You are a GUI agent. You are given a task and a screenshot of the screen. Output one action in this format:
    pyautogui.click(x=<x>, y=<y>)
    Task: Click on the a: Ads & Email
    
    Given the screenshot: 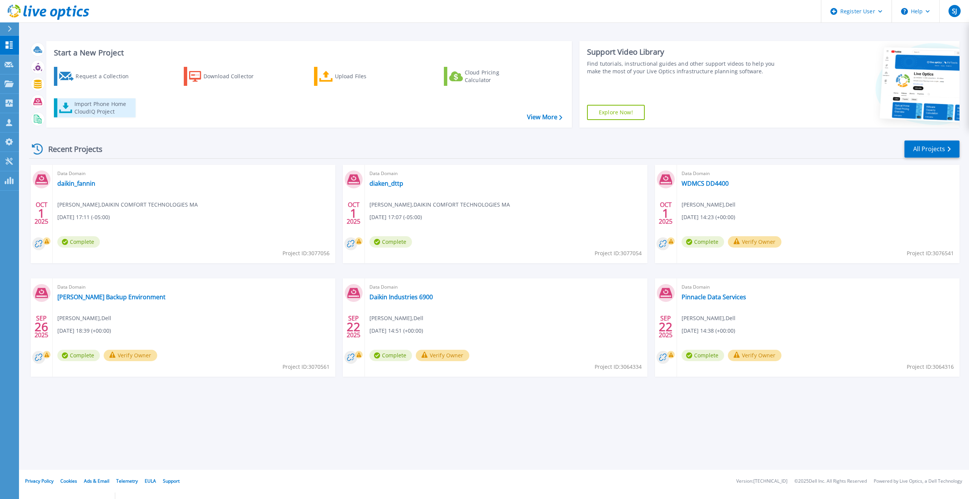 What is the action you would take?
    pyautogui.click(x=96, y=481)
    